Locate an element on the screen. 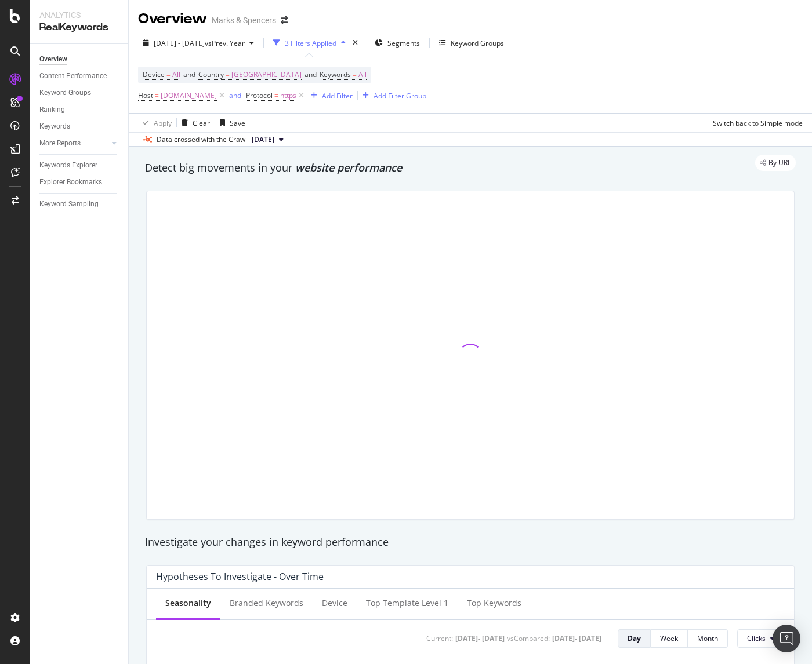 The image size is (812, 664). div: Branded Keywords is located at coordinates (266, 604).